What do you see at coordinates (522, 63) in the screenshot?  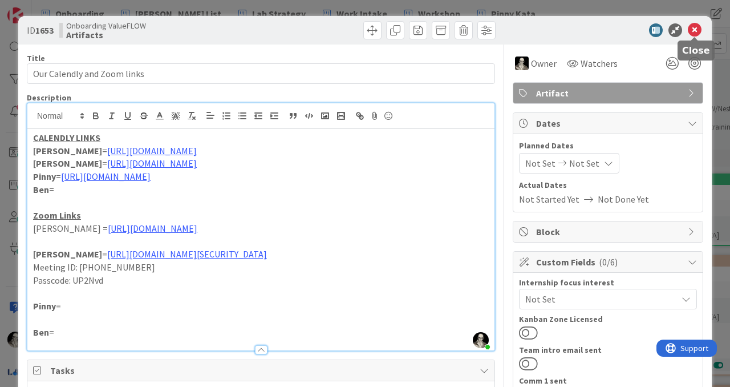 I see `img: WS` at bounding box center [522, 63].